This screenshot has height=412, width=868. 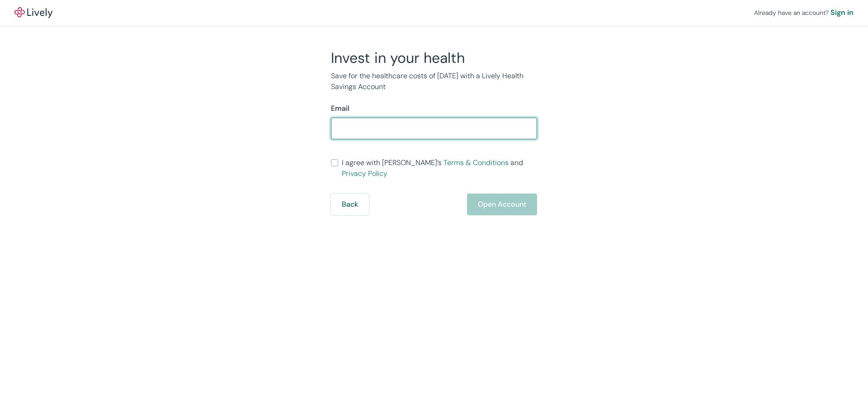 What do you see at coordinates (434, 58) in the screenshot?
I see `h2: Invest in your health` at bounding box center [434, 58].